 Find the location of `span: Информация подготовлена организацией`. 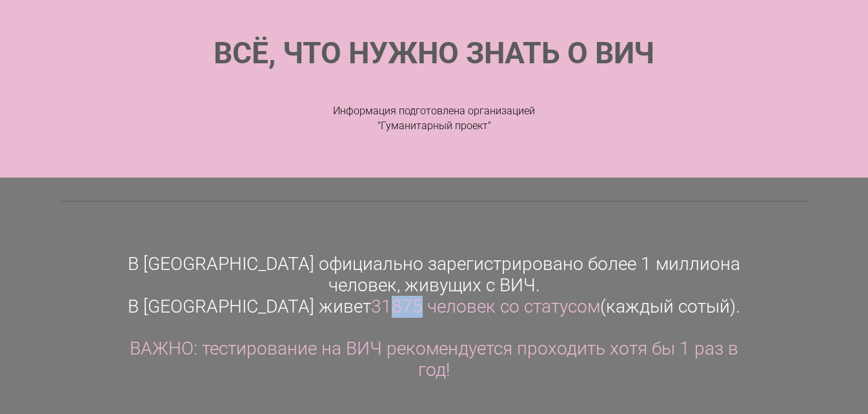

span: Информация подготовлена организацией is located at coordinates (434, 110).